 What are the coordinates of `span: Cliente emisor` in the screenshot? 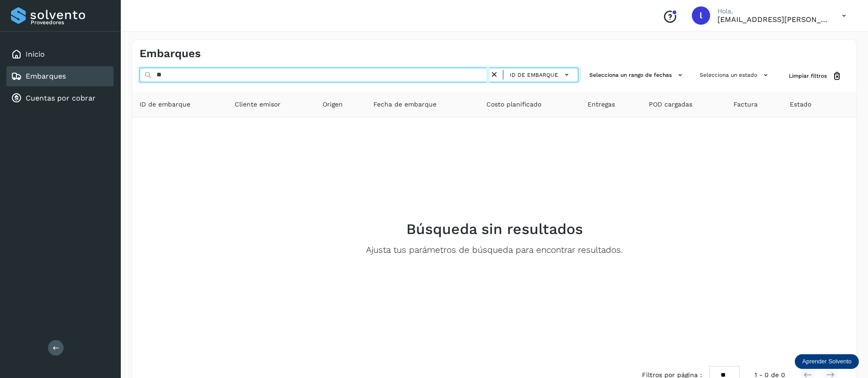 It's located at (257, 105).